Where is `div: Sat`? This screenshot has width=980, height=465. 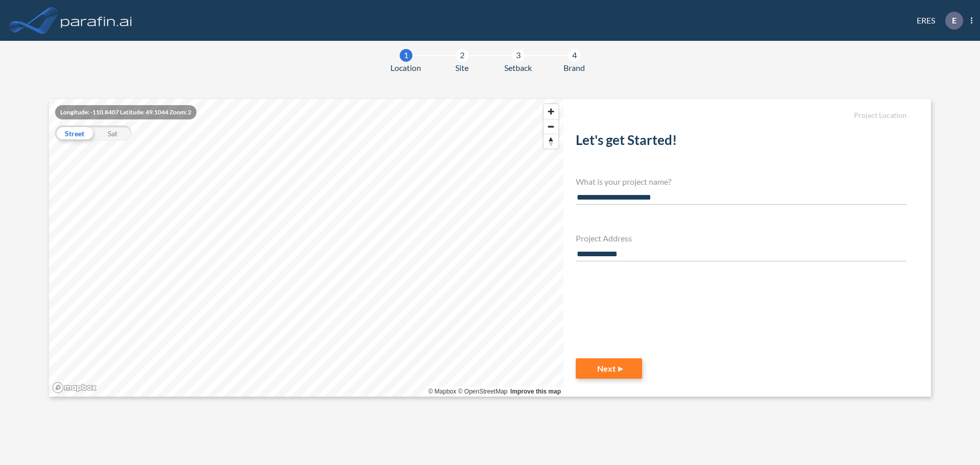
div: Sat is located at coordinates (112, 134).